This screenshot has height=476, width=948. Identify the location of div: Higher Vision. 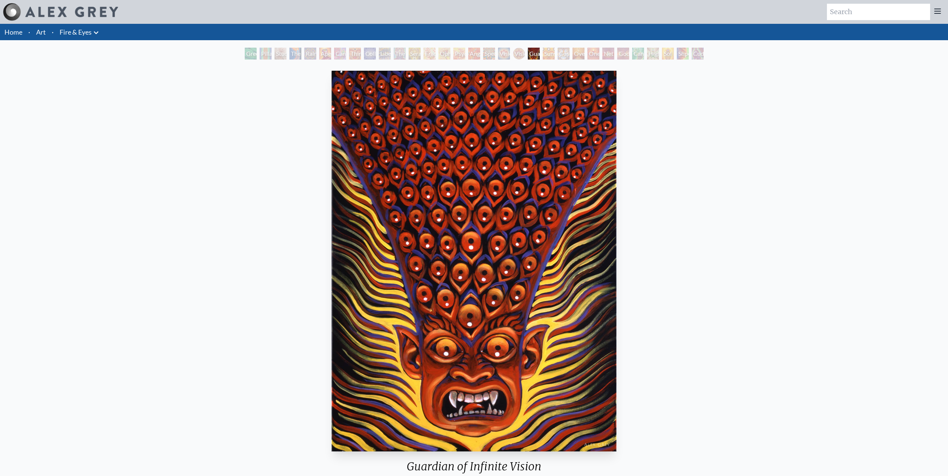
(653, 54).